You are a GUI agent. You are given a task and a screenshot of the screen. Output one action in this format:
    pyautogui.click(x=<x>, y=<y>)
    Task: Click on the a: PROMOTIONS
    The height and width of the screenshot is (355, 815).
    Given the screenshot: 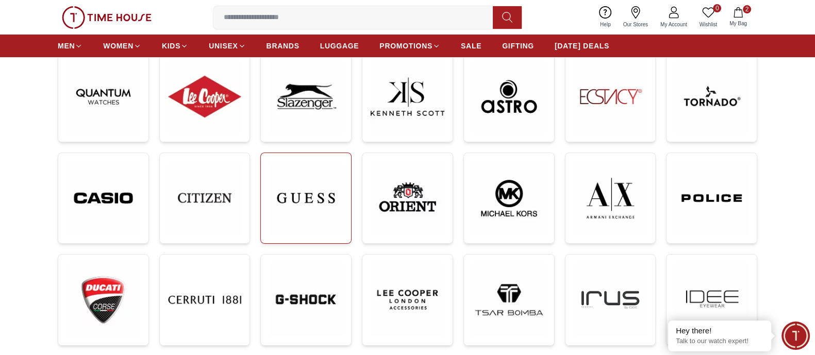 What is the action you would take?
    pyautogui.click(x=410, y=46)
    